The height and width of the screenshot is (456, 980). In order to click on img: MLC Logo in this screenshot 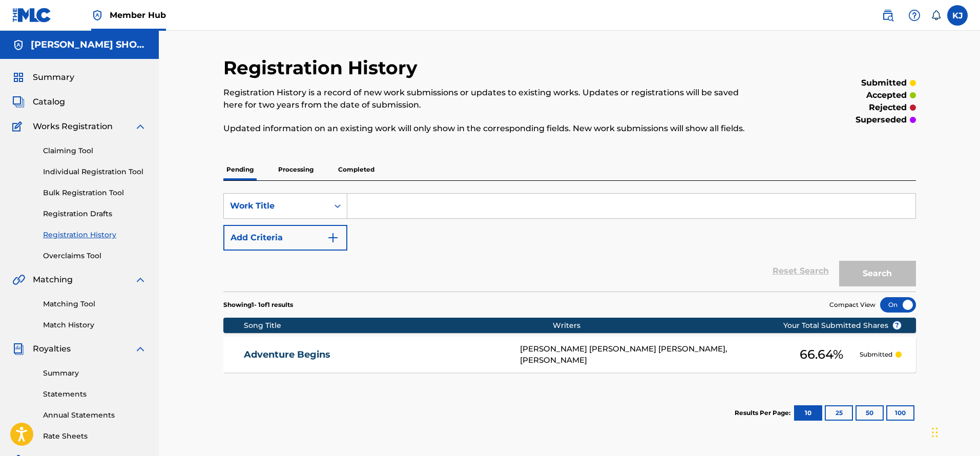, I will do `click(31, 15)`.